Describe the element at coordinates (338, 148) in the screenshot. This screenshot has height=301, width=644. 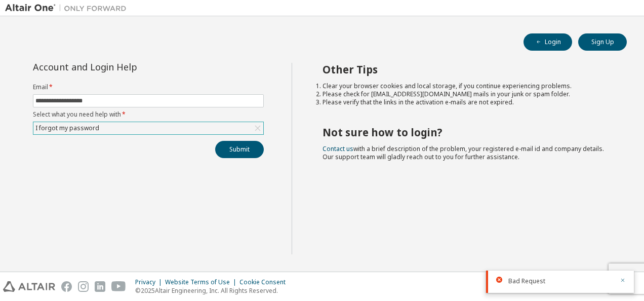
I see `a: Contact us` at that location.